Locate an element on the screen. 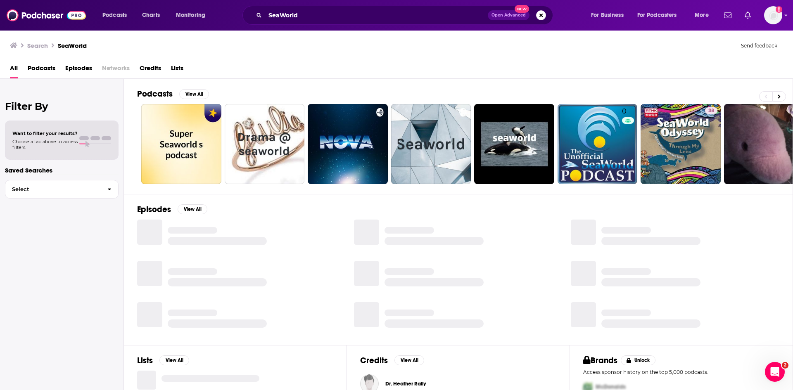 Image resolution: width=793 pixels, height=390 pixels. a: CreditsView All is located at coordinates (392, 361).